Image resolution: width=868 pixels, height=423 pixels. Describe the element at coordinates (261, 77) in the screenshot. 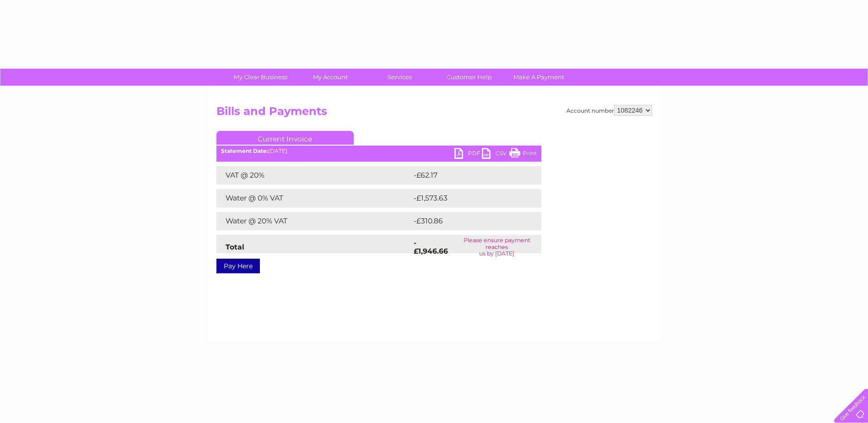

I see `a: My Clear Business` at that location.